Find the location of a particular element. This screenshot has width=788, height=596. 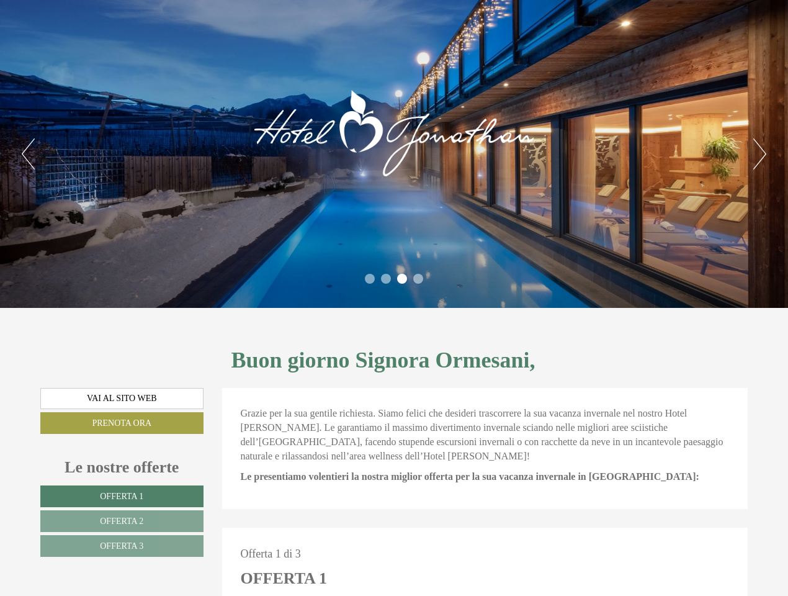

h1: Buon giorno Signora Ormesani, is located at coordinates (384, 361).